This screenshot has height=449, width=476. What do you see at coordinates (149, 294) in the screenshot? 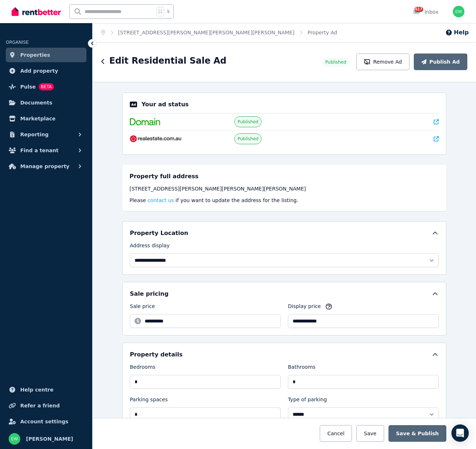
I see `h5: Sale pricing` at bounding box center [149, 294].